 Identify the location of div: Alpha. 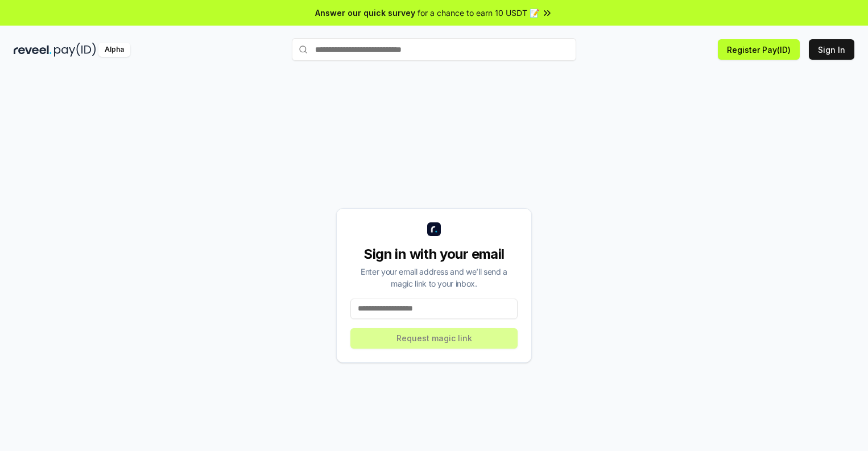
(114, 50).